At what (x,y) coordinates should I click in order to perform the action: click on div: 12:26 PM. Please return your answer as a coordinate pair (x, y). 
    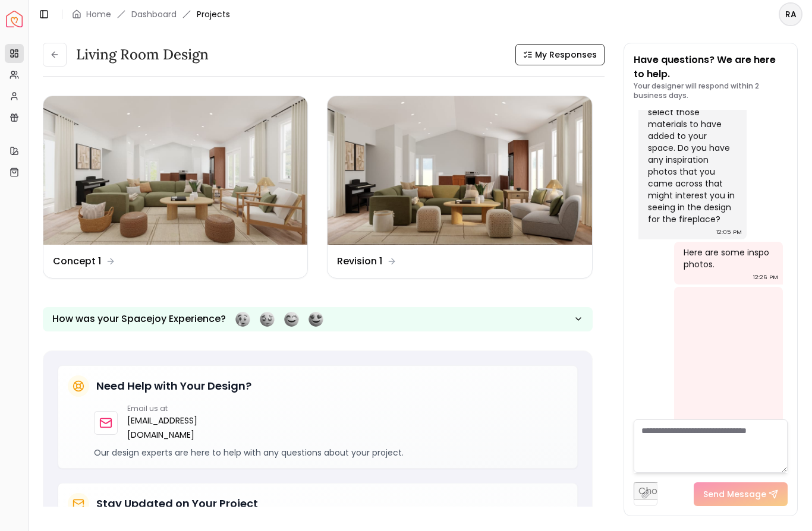
    Looking at the image, I should click on (766, 277).